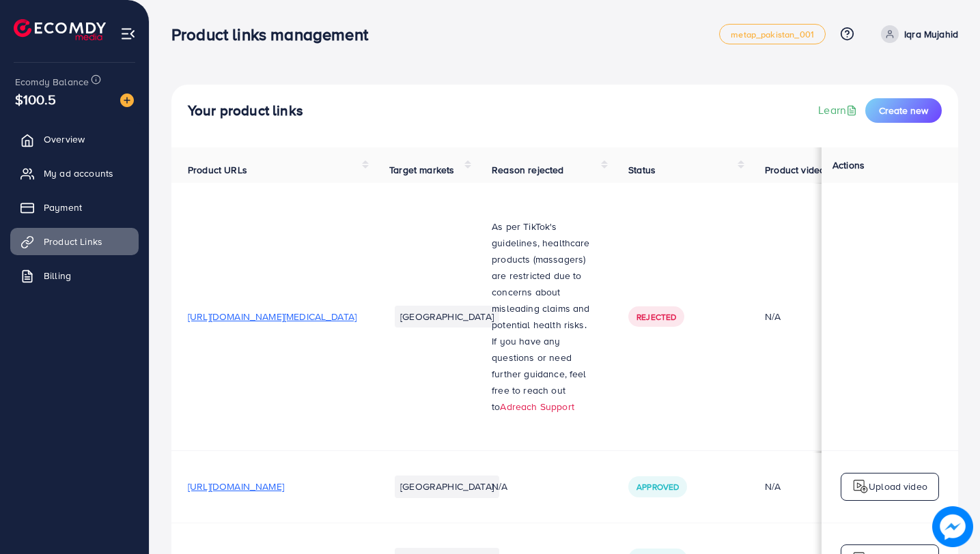  What do you see at coordinates (52, 82) in the screenshot?
I see `span: Ecomdy Balance` at bounding box center [52, 82].